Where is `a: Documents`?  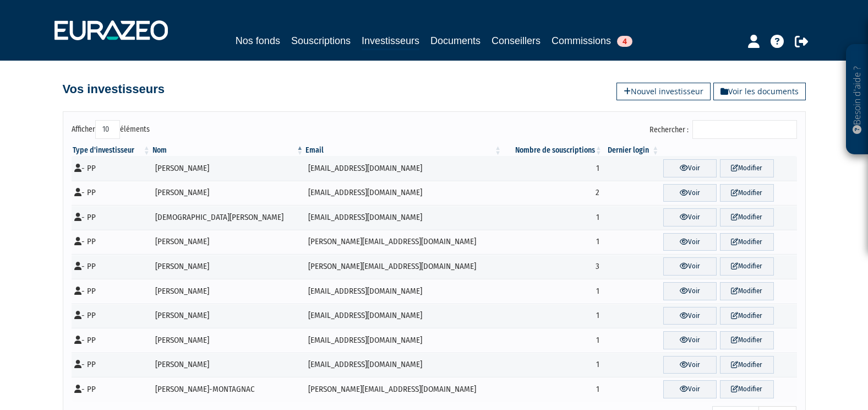 a: Documents is located at coordinates (455, 41).